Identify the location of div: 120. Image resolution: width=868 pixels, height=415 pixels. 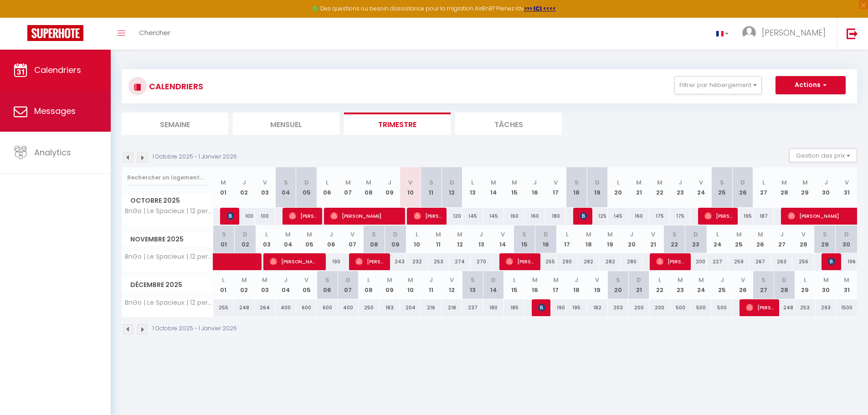
(452, 216).